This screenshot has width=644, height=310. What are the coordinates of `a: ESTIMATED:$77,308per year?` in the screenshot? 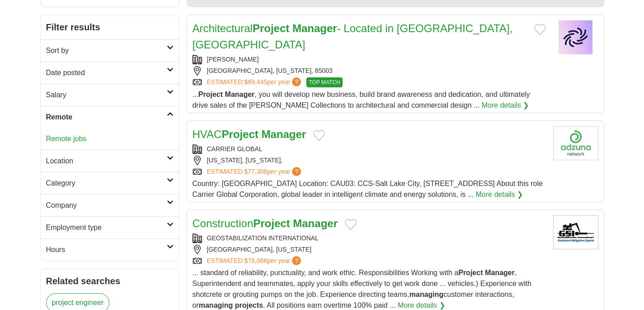 It's located at (255, 171).